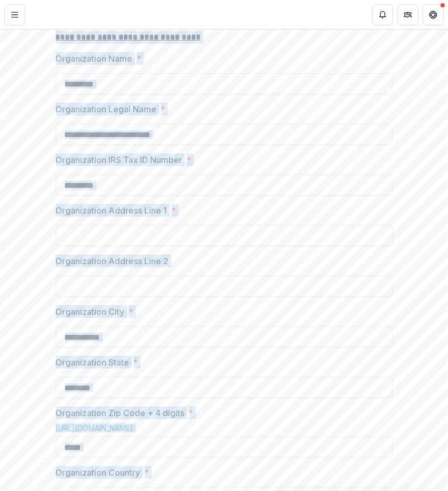 This screenshot has width=448, height=491. I want to click on p: Organization Address Line 1, so click(111, 210).